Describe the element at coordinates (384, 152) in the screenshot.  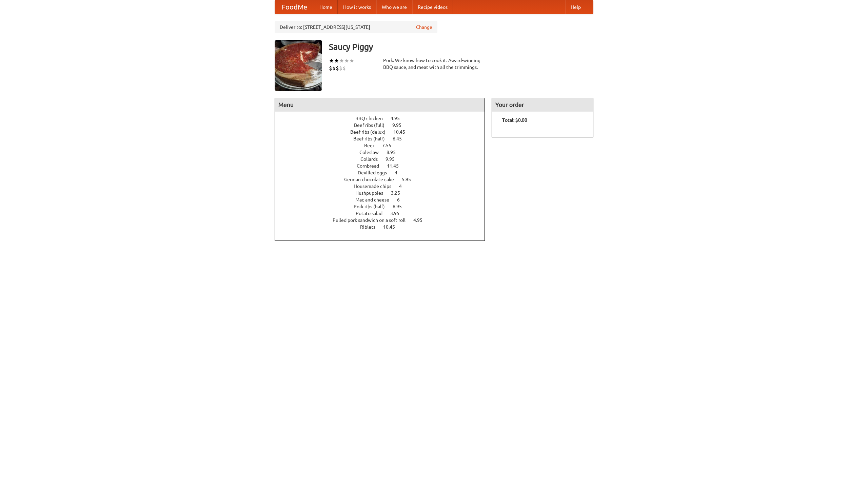
I see `a: Coleslaw 8.95` at that location.